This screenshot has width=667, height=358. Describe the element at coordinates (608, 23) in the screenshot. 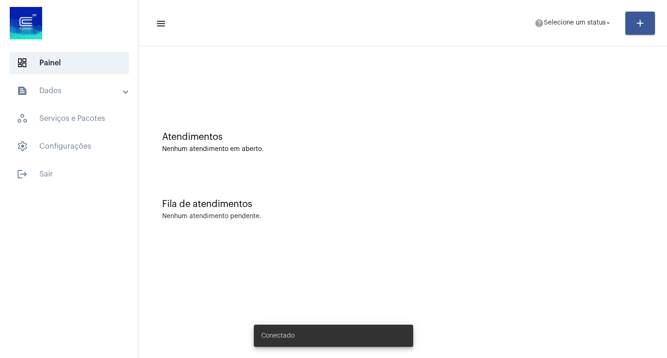

I see `mat-icon: arrow_drop_down` at that location.